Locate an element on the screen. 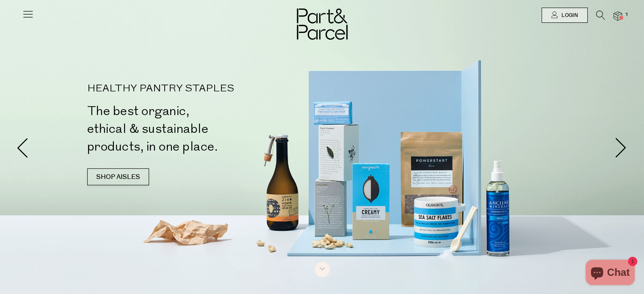 The image size is (644, 294). h2: The best organic, ethical & sustainable products, in one place. is located at coordinates (206, 129).